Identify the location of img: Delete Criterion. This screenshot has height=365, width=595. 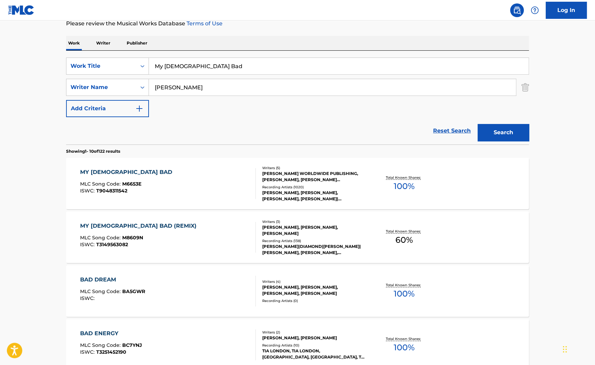
(525, 87).